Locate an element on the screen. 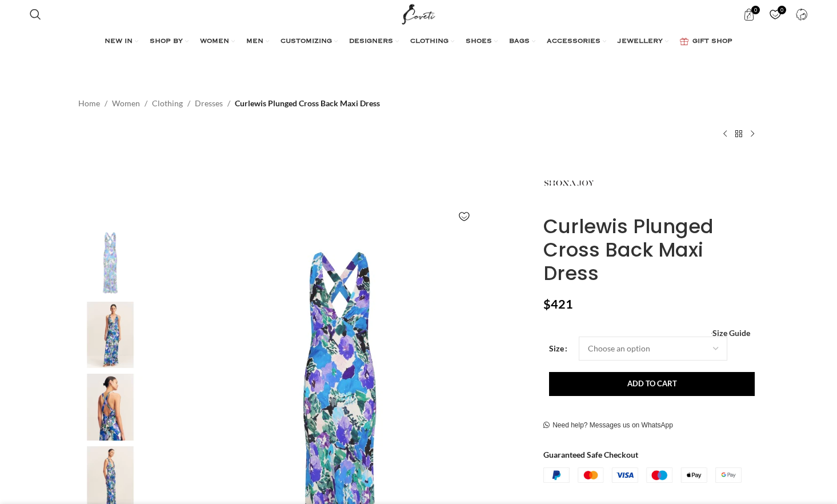  nav: Breadcrumb is located at coordinates (229, 103).